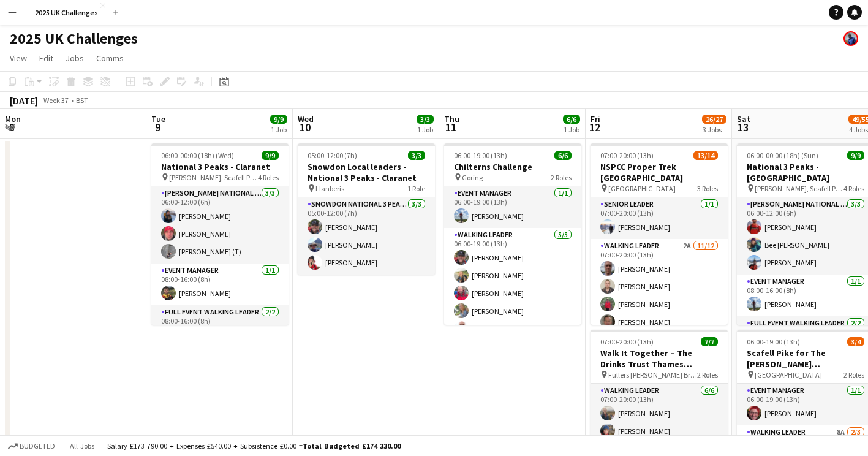  What do you see at coordinates (708, 188) in the screenshot?
I see `span: 3 Roles` at bounding box center [708, 188].